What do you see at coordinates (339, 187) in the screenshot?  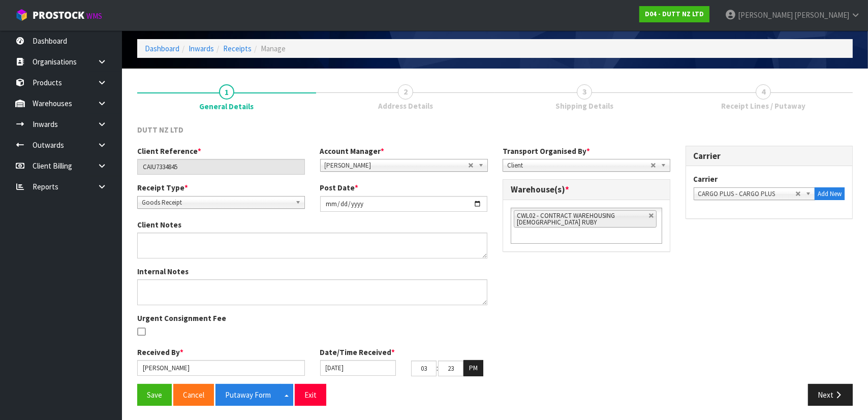 I see `label: Post Date` at bounding box center [339, 187].